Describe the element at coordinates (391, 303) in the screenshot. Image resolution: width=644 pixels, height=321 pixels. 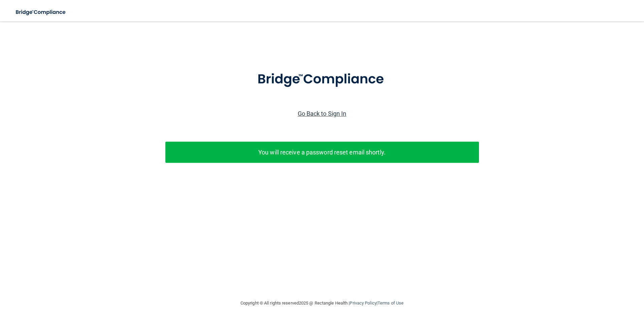
I see `a: Terms of Use` at that location.